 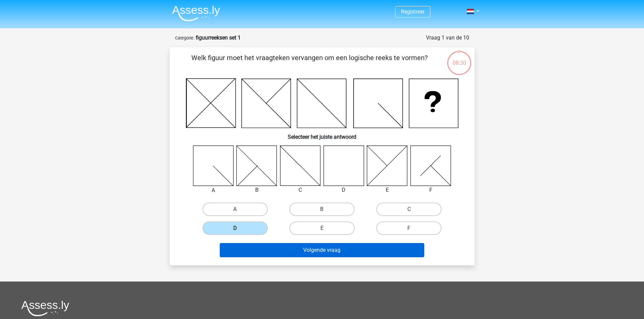 I want to click on label: C, so click(x=408, y=209).